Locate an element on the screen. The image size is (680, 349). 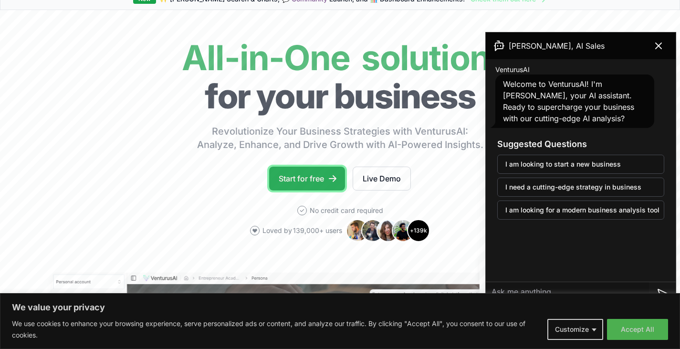
a: Start for free is located at coordinates (307, 178).